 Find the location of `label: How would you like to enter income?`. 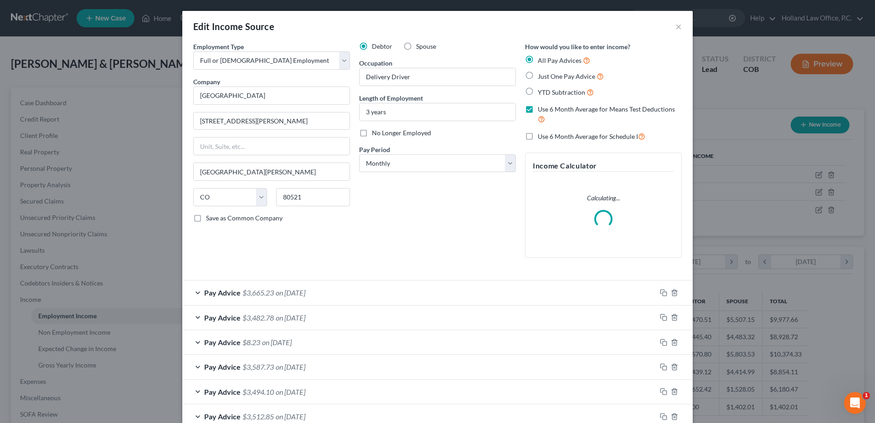

label: How would you like to enter income? is located at coordinates (577, 46).